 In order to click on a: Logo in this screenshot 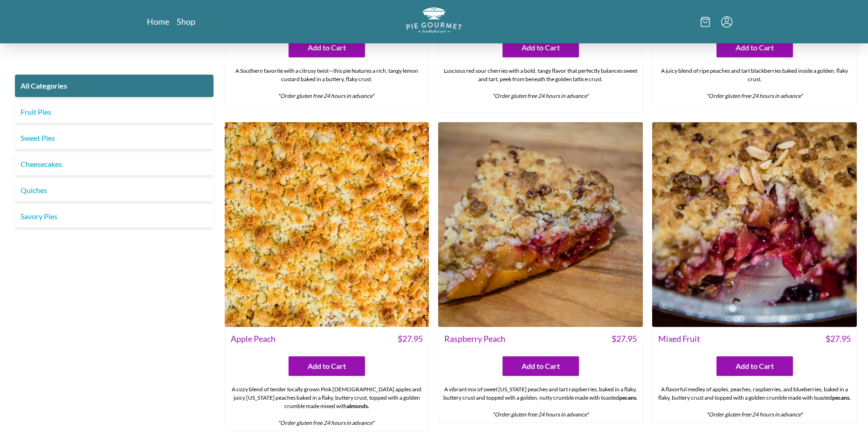, I will do `click(434, 22)`.